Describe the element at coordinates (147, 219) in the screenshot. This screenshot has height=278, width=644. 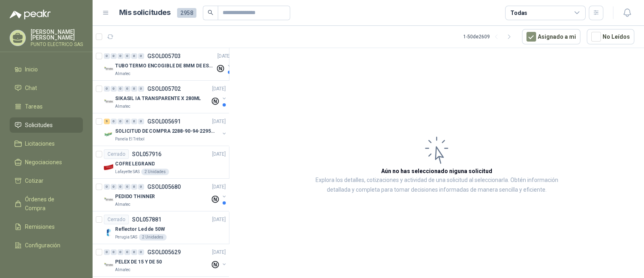
I see `p: SOL057881` at that location.